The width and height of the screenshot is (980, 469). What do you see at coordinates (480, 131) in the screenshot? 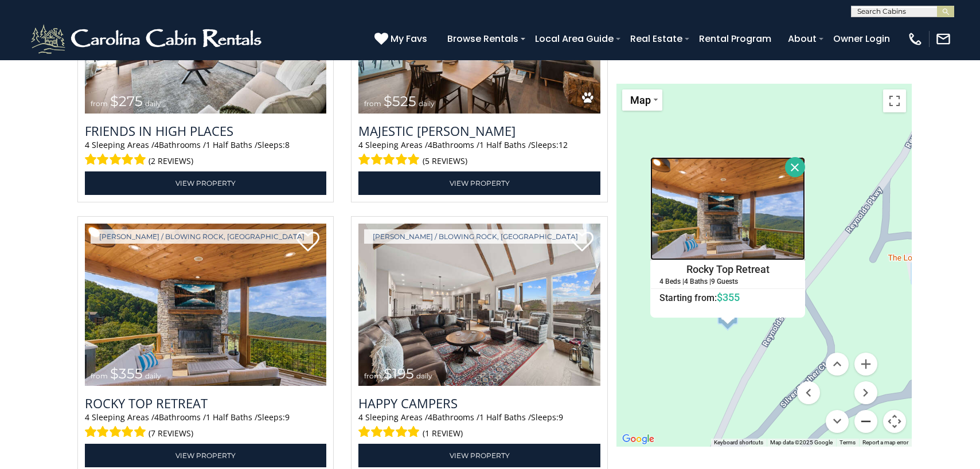
I see `h3: Majestic Meadows` at bounding box center [480, 131].